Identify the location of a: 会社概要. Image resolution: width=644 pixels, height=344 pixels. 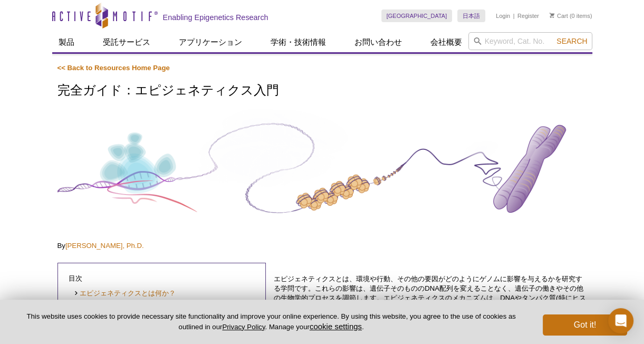
(446, 42).